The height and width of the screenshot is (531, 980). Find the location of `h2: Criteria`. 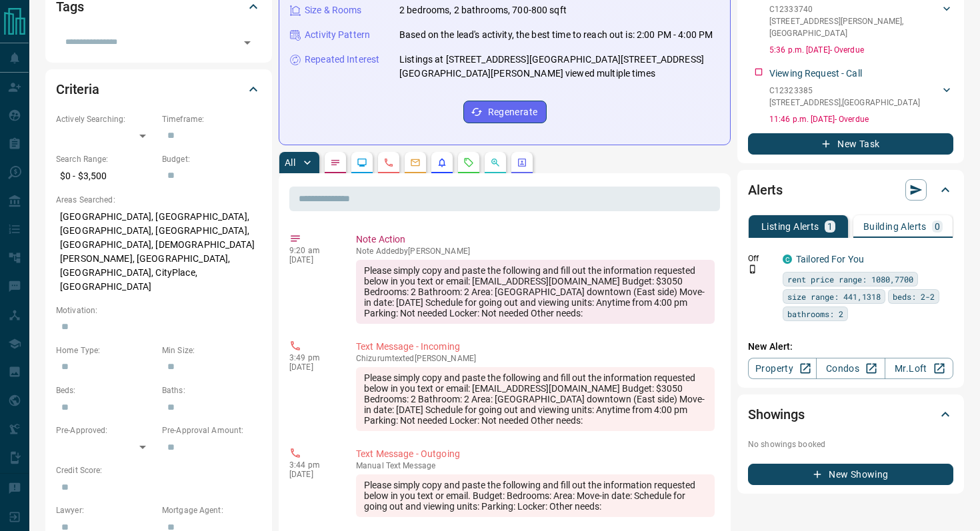

h2: Criteria is located at coordinates (77, 90).